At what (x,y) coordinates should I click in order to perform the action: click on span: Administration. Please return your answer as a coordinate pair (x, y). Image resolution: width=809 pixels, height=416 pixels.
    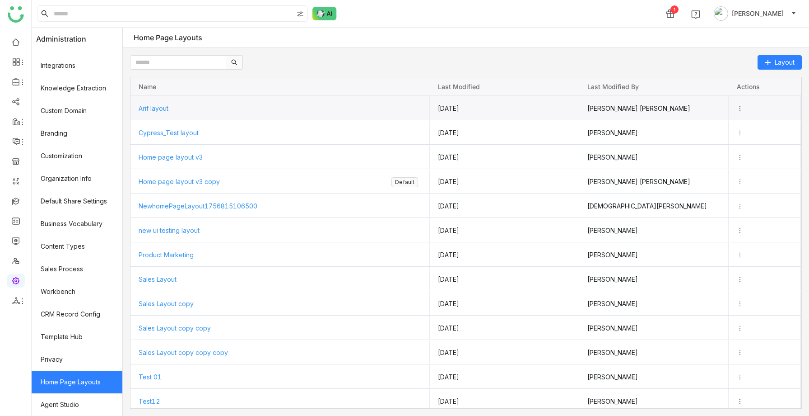
    Looking at the image, I should click on (61, 39).